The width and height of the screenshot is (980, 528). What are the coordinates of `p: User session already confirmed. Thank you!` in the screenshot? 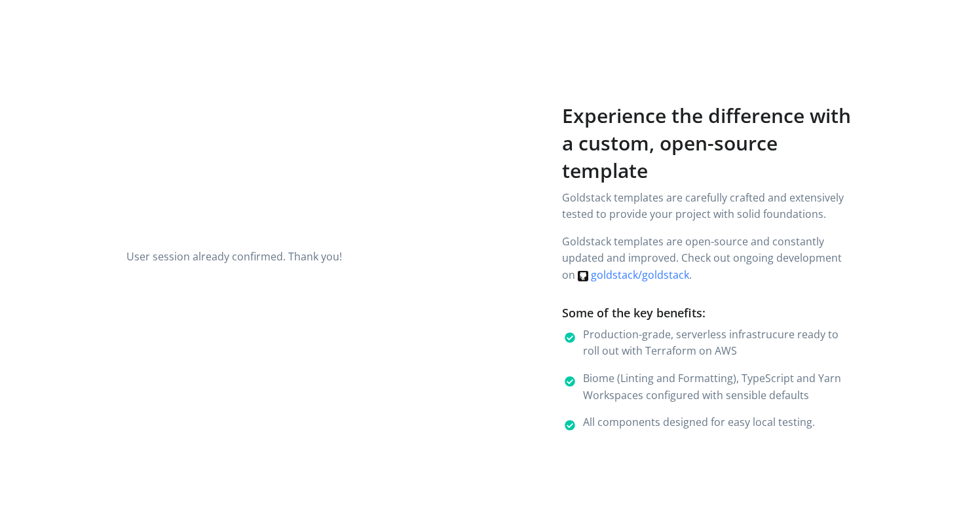 It's located at (304, 257).